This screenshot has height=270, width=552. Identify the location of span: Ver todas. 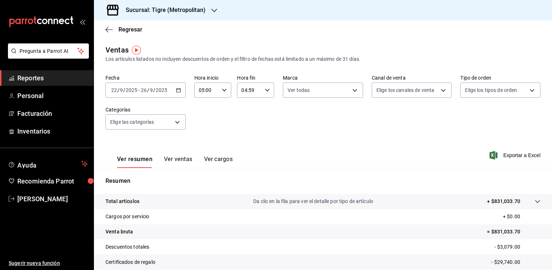
(298, 90).